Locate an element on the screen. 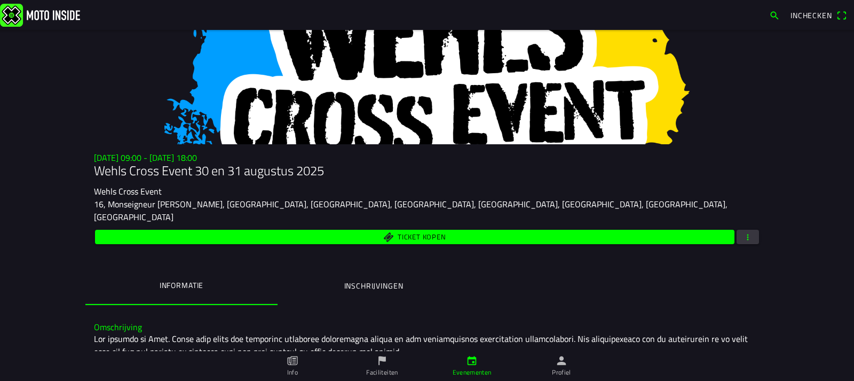 Image resolution: width=854 pixels, height=381 pixels. ion-text: Wehls Cross Event is located at coordinates (128, 191).